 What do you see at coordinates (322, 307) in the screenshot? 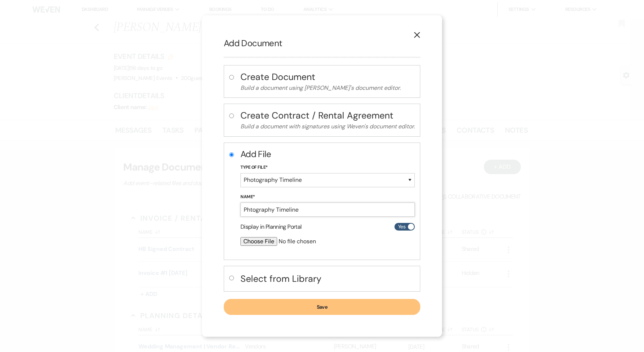
I see `button: Save` at bounding box center [322, 307].